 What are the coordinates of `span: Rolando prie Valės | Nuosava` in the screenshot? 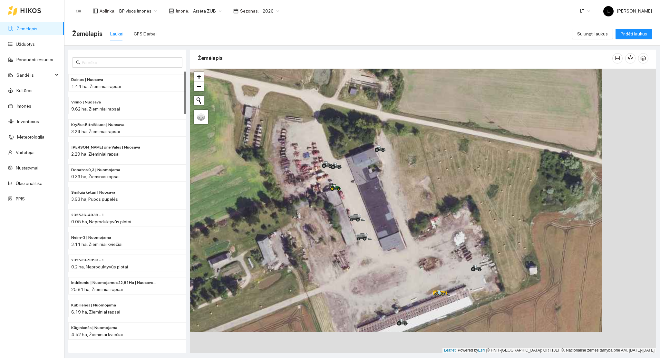 It's located at (106, 147).